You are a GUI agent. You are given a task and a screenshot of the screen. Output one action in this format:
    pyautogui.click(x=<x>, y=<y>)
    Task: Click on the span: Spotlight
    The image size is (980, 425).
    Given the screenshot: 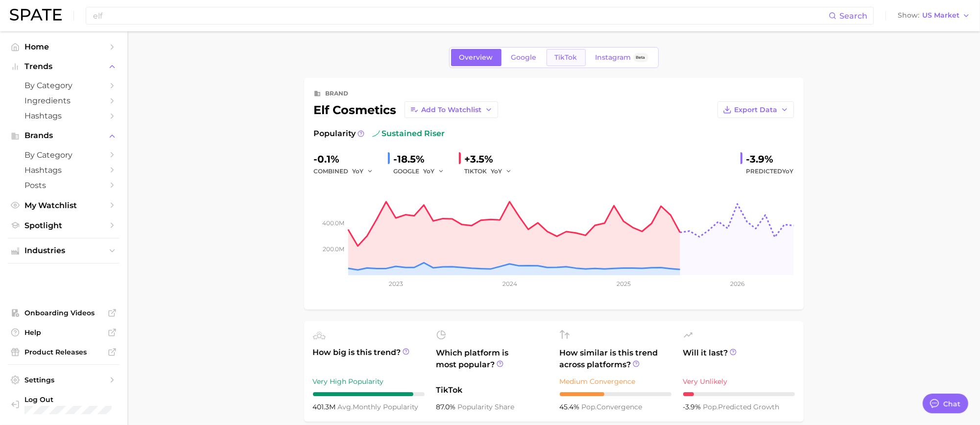 What is the action you would take?
    pyautogui.click(x=64, y=225)
    